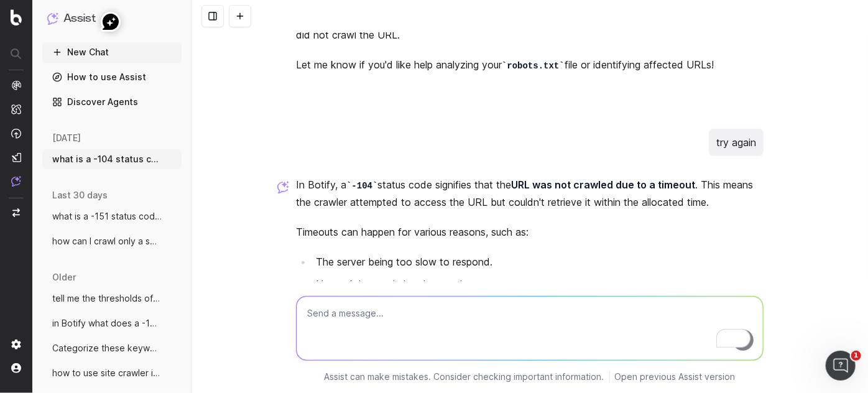 The width and height of the screenshot is (868, 393). What do you see at coordinates (64, 278) in the screenshot?
I see `span: older` at bounding box center [64, 278].